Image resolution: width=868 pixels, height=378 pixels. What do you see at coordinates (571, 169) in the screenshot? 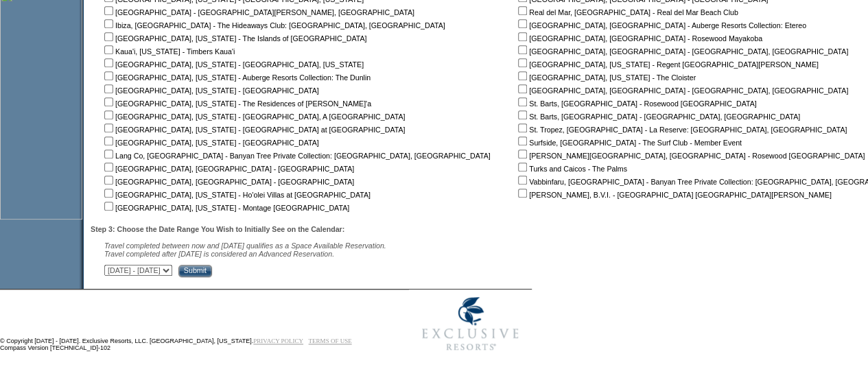
I see `nobr: Turks and Caicos - The Palms` at bounding box center [571, 169].